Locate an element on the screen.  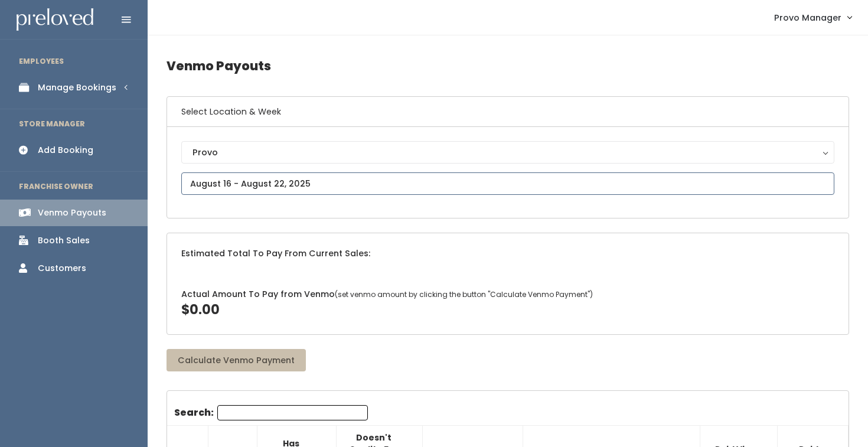
div: Provo is located at coordinates (508, 152).